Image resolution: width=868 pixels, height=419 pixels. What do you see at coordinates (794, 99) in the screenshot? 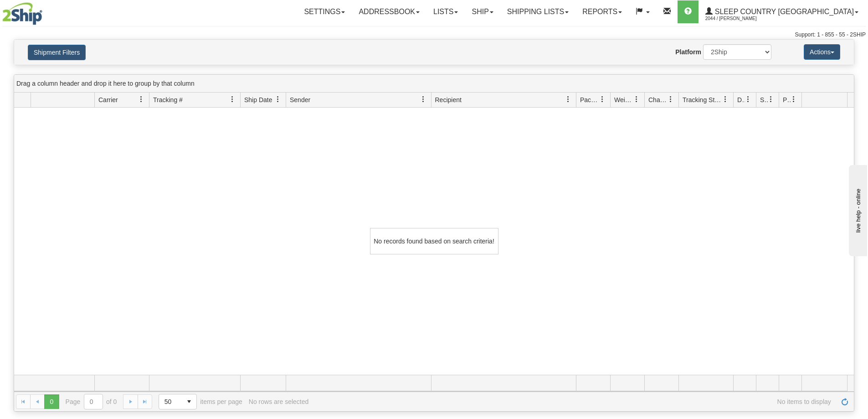
I see `a: Pickup Status filter column settings` at bounding box center [794, 99].